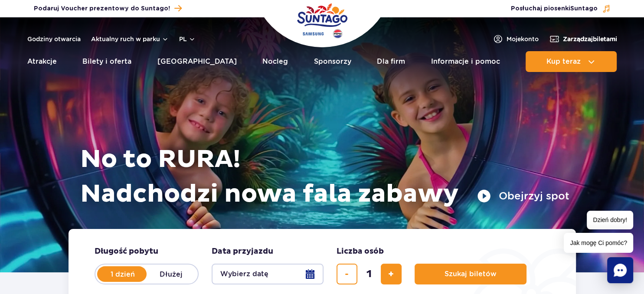  I want to click on button: Aktualny ruch w parku, so click(130, 39).